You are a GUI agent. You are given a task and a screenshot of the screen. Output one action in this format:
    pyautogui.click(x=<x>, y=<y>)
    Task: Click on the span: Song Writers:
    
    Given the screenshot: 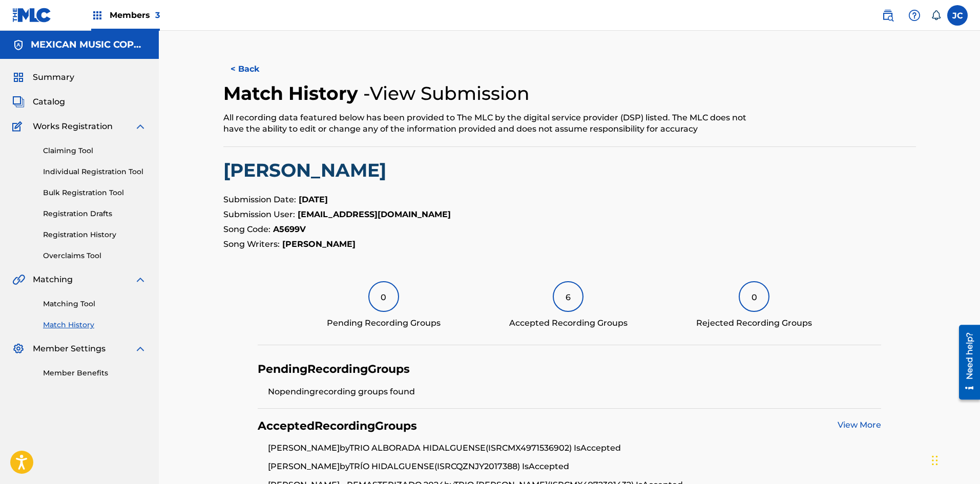 What is the action you would take?
    pyautogui.click(x=252, y=244)
    